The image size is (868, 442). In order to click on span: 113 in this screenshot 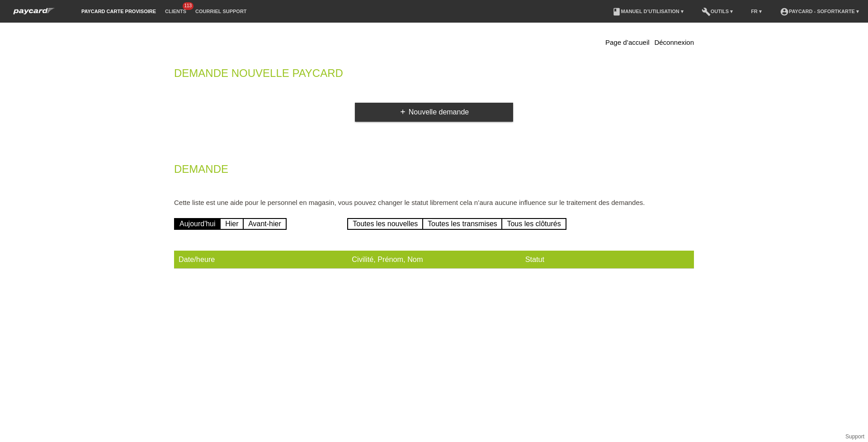, I will do `click(188, 6)`.